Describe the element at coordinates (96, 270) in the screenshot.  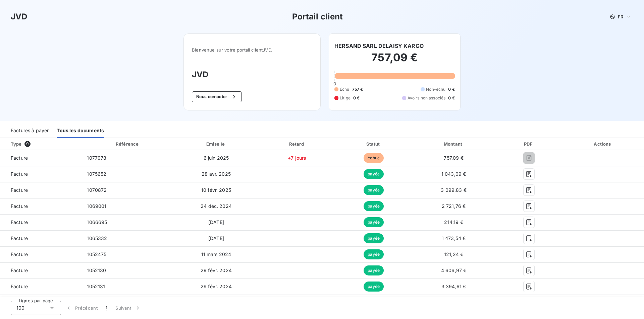
I see `span: 1052130` at that location.